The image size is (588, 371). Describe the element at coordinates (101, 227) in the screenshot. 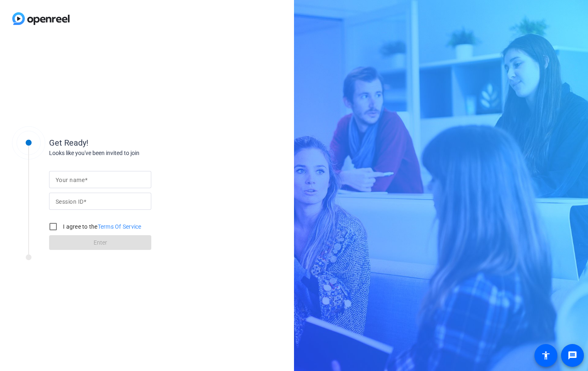

I see `label: I agree to the` at that location.